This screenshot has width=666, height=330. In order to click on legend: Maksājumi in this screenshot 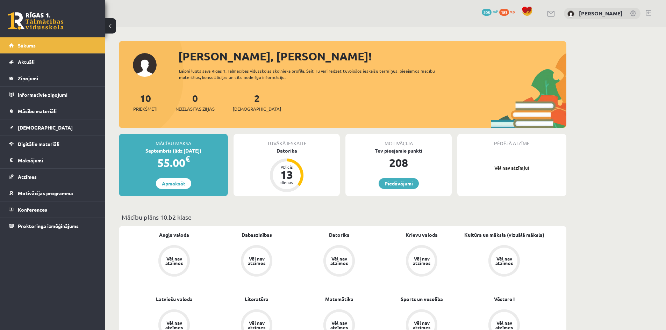, I will do `click(57, 160)`.